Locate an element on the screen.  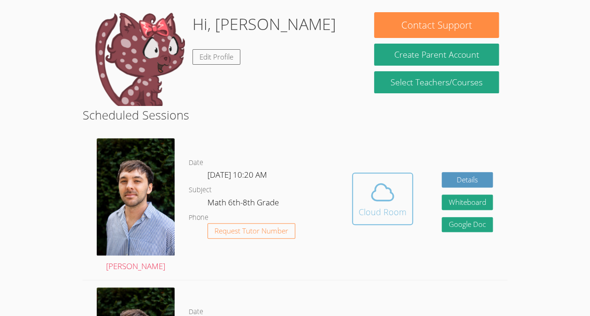
button: Contact Support is located at coordinates (436, 25).